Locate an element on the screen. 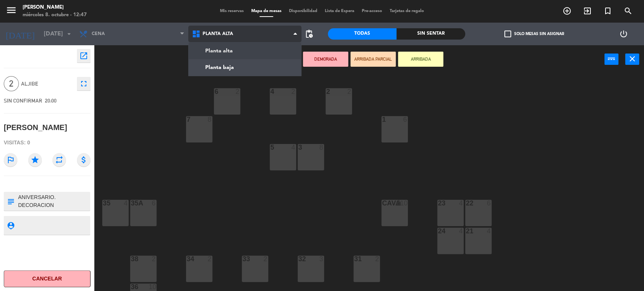  button: close is located at coordinates (632, 59).